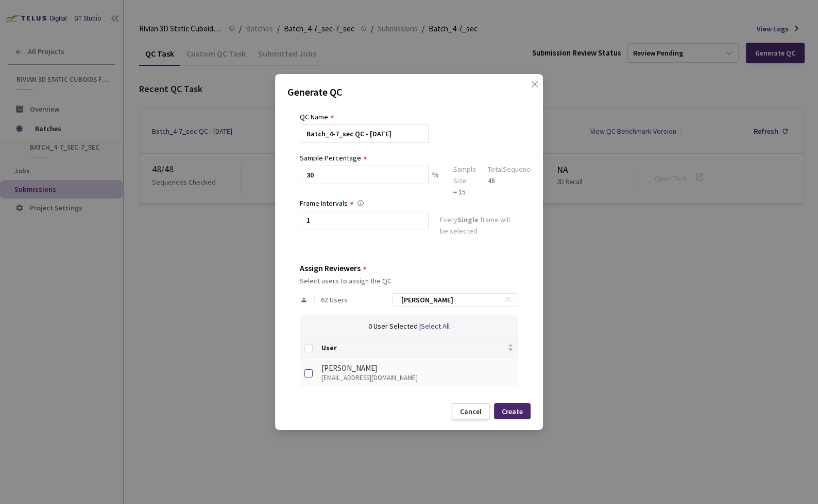  Describe the element at coordinates (330, 158) in the screenshot. I see `div: Sample Percentage` at that location.